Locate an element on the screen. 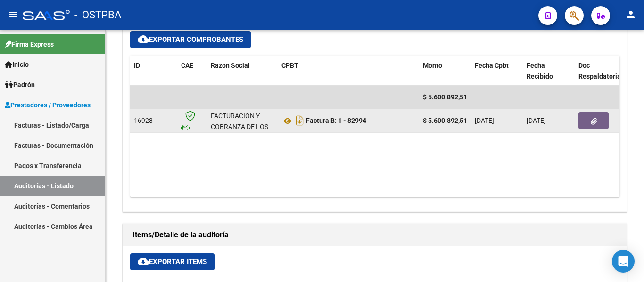  span: Fecha Recibido is located at coordinates (540, 70).